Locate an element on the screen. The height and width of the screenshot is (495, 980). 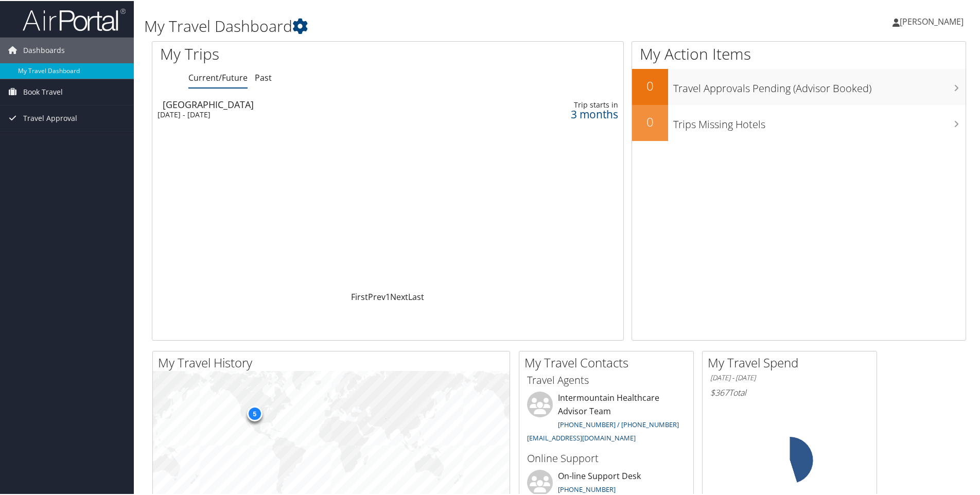
a: 0Trips Missing Hotels is located at coordinates (799, 122).